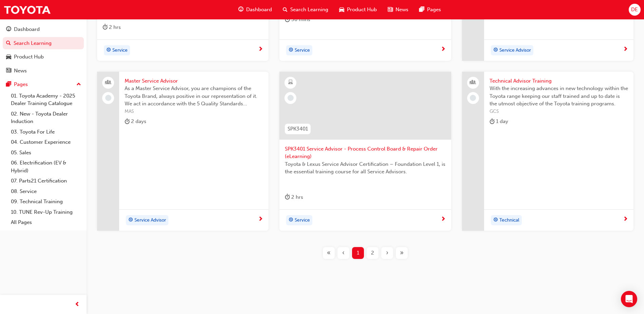  I want to click on a: guage-iconDashboard, so click(255, 9).